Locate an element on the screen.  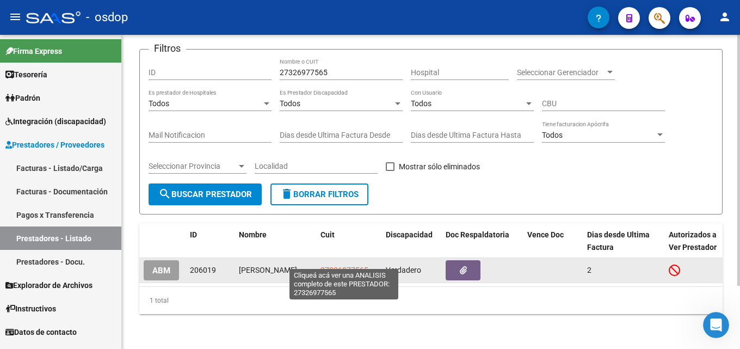
span: Mostrar sólo eliminados is located at coordinates (439, 167).